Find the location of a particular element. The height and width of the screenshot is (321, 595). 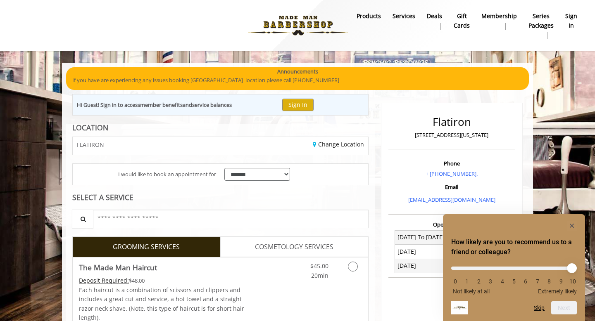

h2: How likely are you to recommend us to a friend or colleague? Select an option from 0 to 10, with ... is located at coordinates (514, 248).